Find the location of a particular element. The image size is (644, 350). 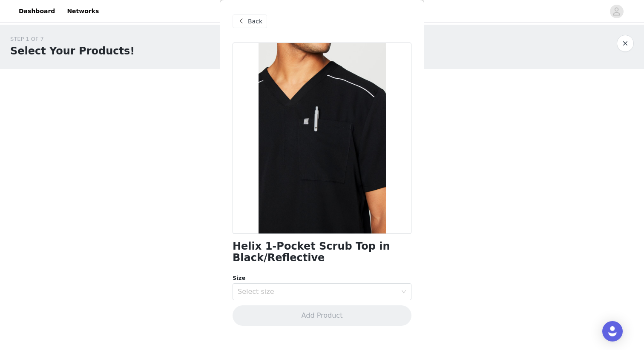

h1: Helix 1-Pocket Scrub Top in Black/Reflective is located at coordinates (322, 253).